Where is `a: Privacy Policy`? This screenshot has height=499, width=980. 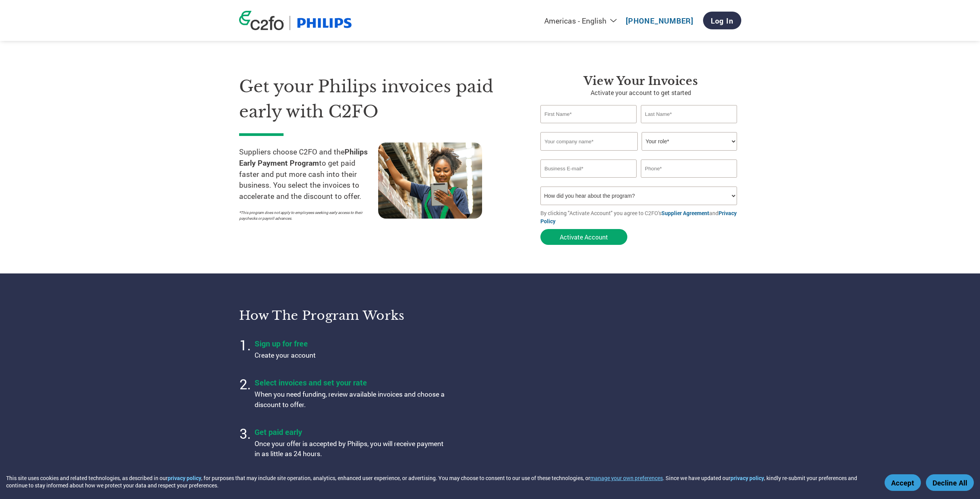 a: Privacy Policy is located at coordinates (639, 217).